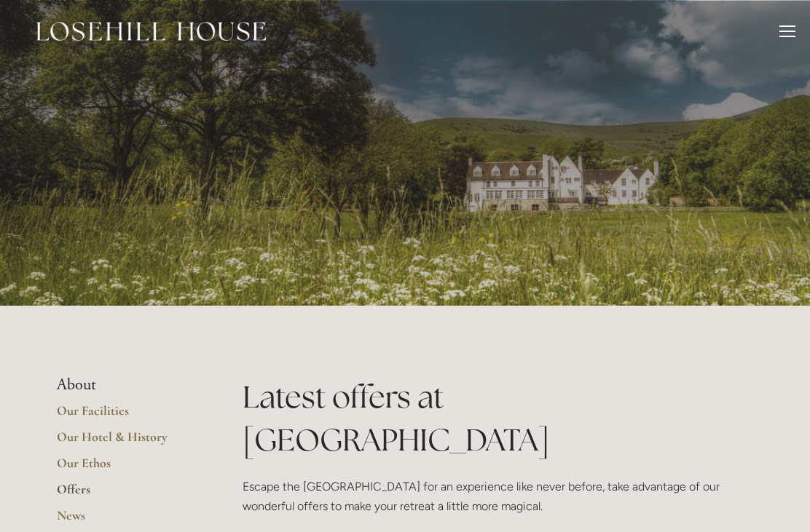 The image size is (810, 532). I want to click on img: Losehill House, so click(150, 32).